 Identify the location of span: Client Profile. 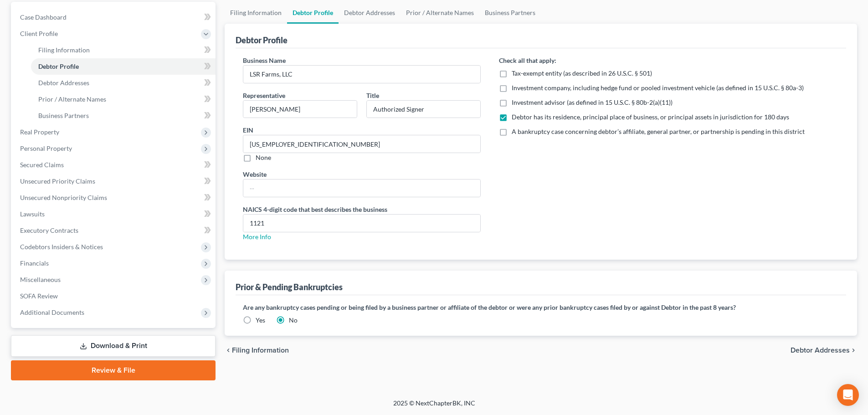
(39, 33).